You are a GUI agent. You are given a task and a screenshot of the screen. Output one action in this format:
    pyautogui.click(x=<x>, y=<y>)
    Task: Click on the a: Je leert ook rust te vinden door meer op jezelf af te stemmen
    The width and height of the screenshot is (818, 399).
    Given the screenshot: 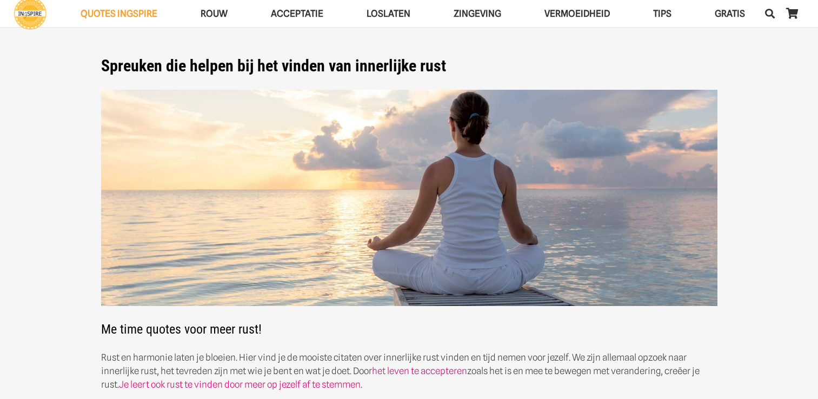 What is the action you would take?
    pyautogui.click(x=240, y=384)
    